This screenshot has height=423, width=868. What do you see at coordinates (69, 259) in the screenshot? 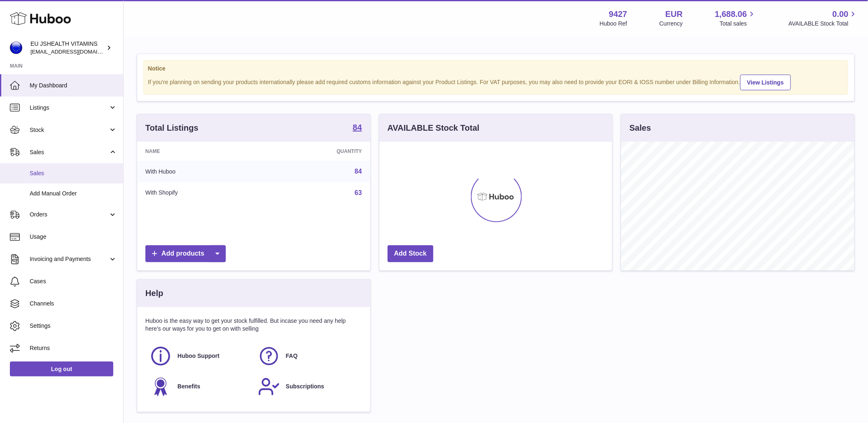
I see `span: Invoicing and Payments` at bounding box center [69, 259].